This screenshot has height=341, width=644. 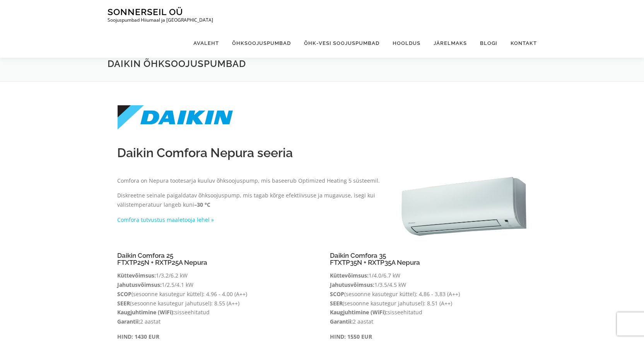 I want to click on strong: –30 °C, so click(x=202, y=204).